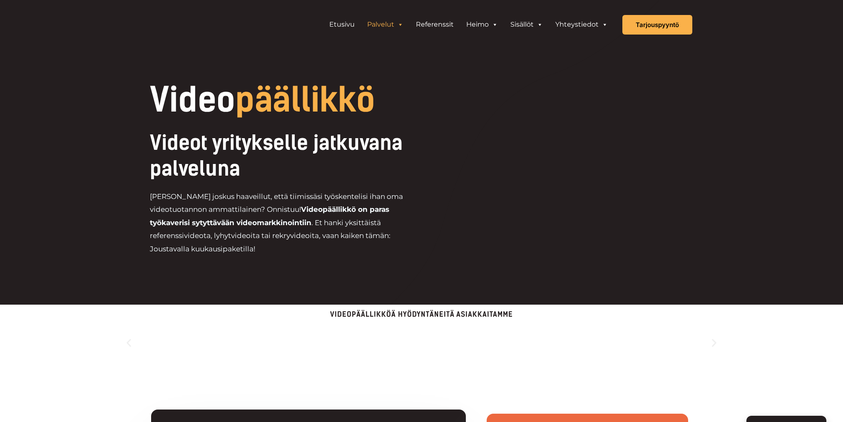 This screenshot has height=422, width=843. I want to click on img: hyria_heimo, so click(458, 345).